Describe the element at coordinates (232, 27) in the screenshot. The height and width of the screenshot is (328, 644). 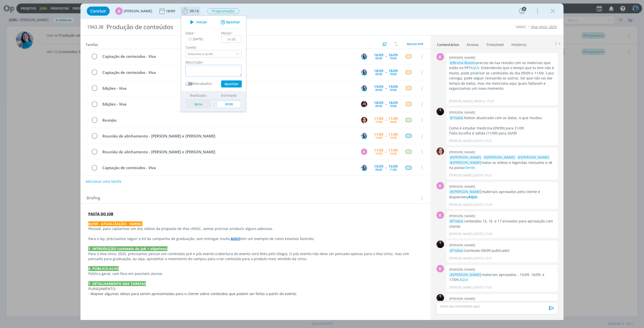
I see `div: Produção de conteúdos` at that location.